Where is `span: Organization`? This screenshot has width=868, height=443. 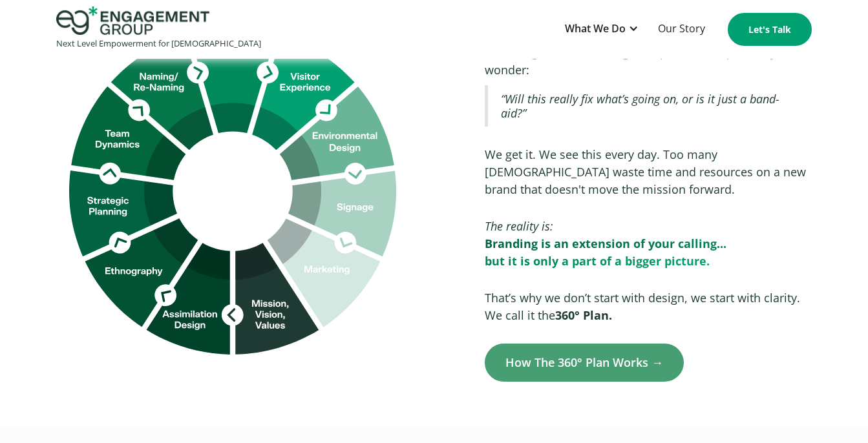 span: Organization is located at coordinates (296, 60).